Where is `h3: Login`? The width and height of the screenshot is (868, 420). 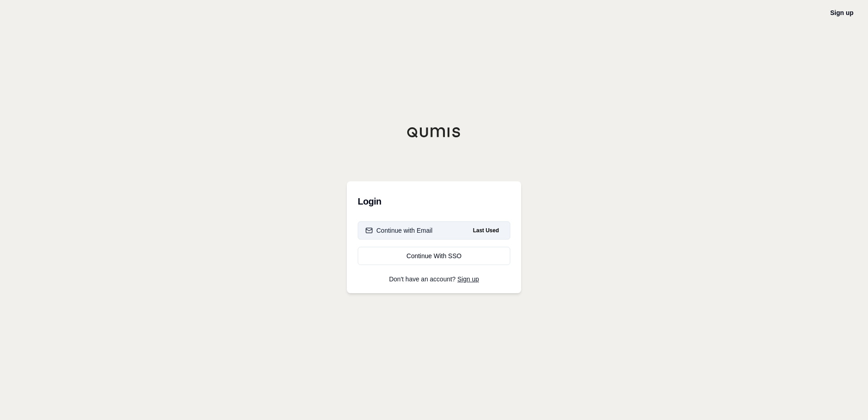 h3: Login is located at coordinates (434, 202).